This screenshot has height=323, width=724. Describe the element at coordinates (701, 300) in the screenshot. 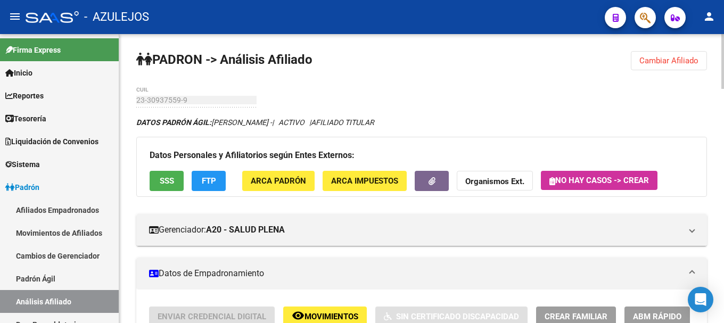

I see `div: Open Intercom Messenger` at that location.